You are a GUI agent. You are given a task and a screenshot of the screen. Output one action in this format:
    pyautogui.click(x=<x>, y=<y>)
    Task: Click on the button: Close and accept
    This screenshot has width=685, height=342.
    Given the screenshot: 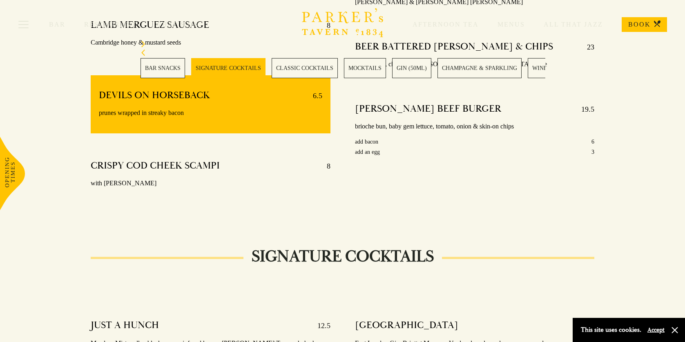 What is the action you would take?
    pyautogui.click(x=675, y=330)
    